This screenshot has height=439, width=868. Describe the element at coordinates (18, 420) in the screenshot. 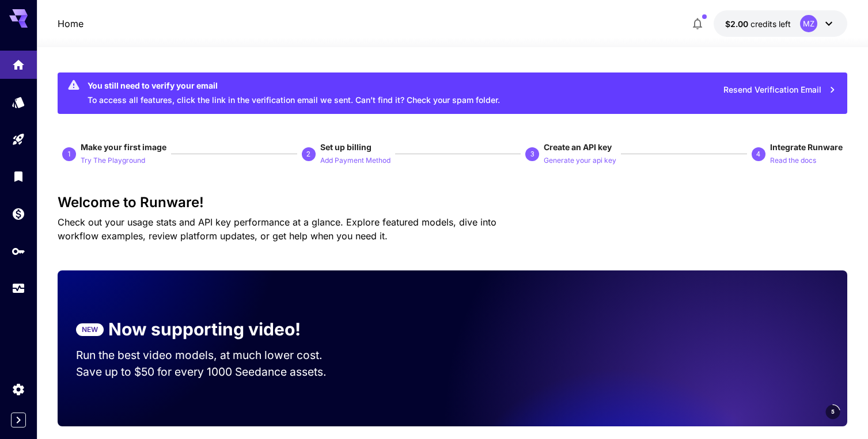

I see `button: Expand sidebar` at that location.